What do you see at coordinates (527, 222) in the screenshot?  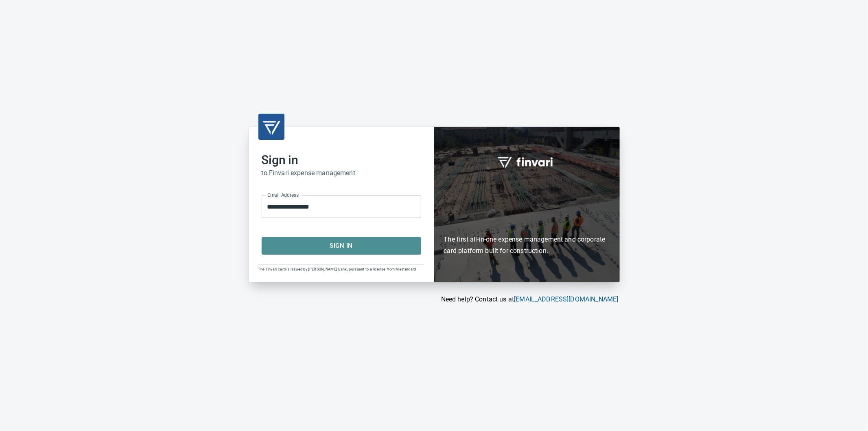 I see `h6: The first all-in-one expense management and corporate card platform built for construction.` at bounding box center [527, 222].